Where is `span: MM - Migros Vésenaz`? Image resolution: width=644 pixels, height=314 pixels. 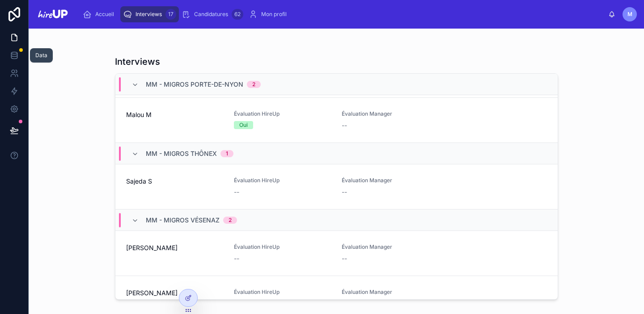 span: MM - Migros Vésenaz is located at coordinates (182, 220).